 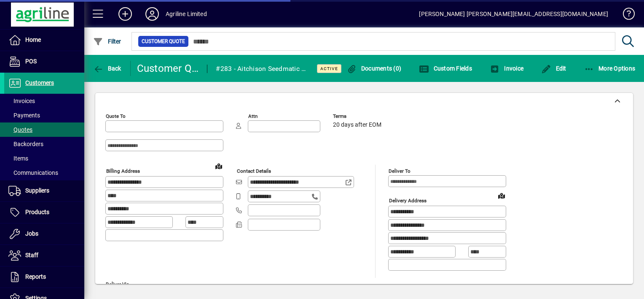 What do you see at coordinates (115, 116) in the screenshot?
I see `mat-label: Quote To` at bounding box center [115, 116].